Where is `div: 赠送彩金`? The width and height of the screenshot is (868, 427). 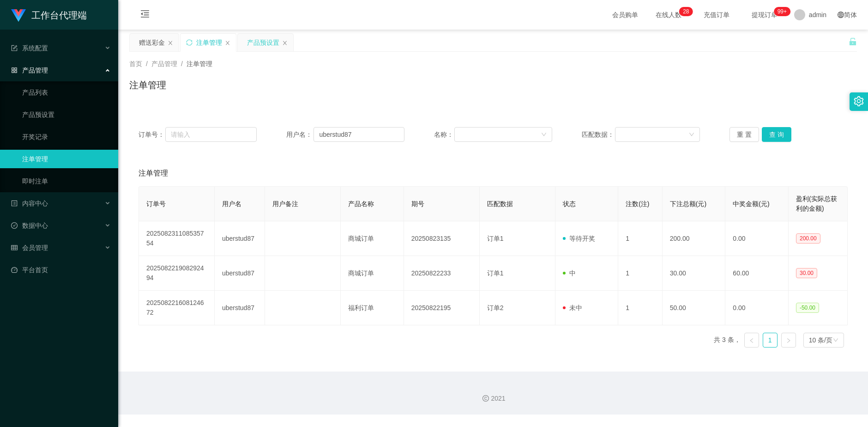 div: 赠送彩金 is located at coordinates (152, 42).